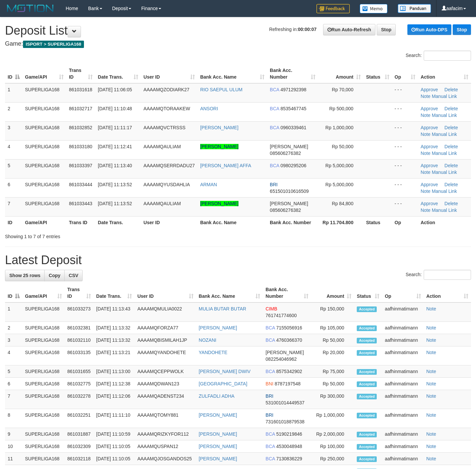 Image resolution: width=476 pixels, height=469 pixels. Describe the element at coordinates (342, 109) in the screenshot. I see `span: Rp 500,000` at that location.